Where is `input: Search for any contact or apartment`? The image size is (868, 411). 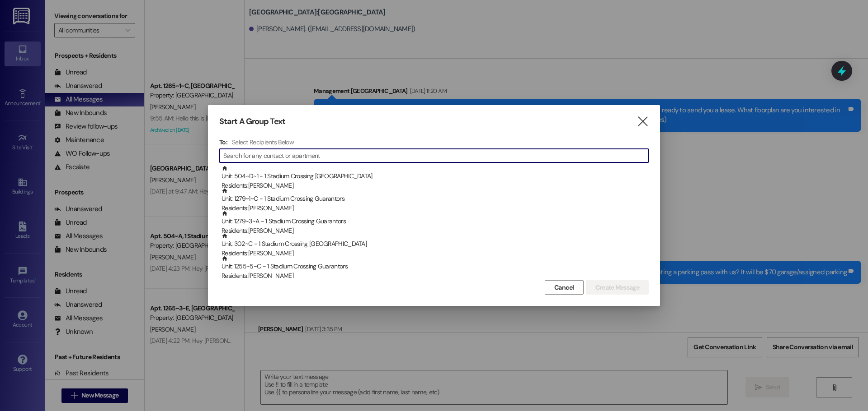 input: Search for any contact or apartment is located at coordinates (436, 156).